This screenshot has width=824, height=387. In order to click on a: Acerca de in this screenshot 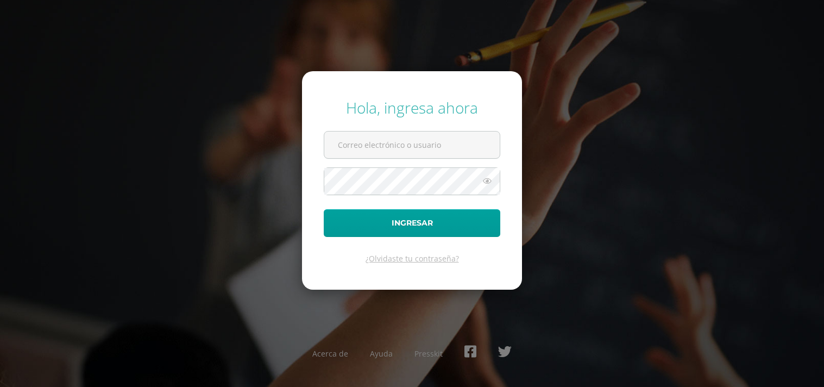, I will do `click(330, 353)`.